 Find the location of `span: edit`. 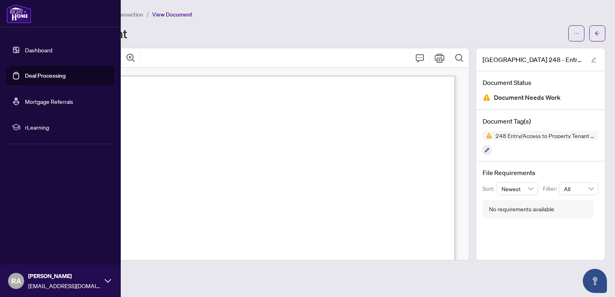

span: edit is located at coordinates (594, 60).